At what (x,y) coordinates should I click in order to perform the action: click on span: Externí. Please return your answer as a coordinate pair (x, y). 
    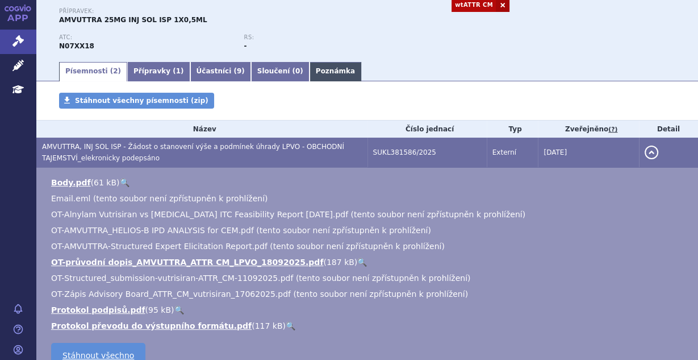
    Looking at the image, I should click on (505, 152).